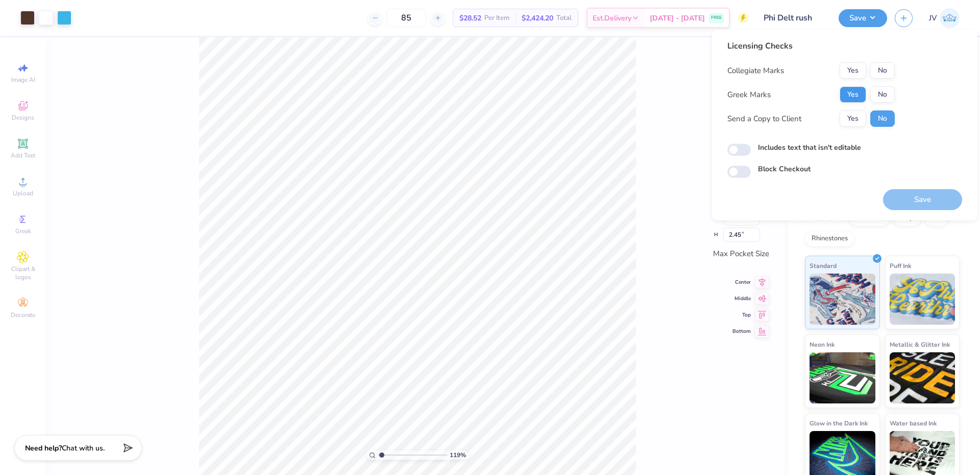 This screenshot has height=475, width=980. I want to click on span: Neon Ink, so click(822, 344).